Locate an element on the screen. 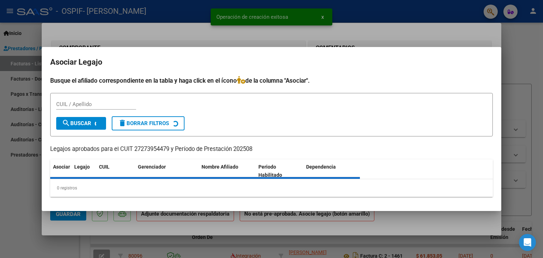 The width and height of the screenshot is (543, 258). span: Dependencia is located at coordinates (321, 167).